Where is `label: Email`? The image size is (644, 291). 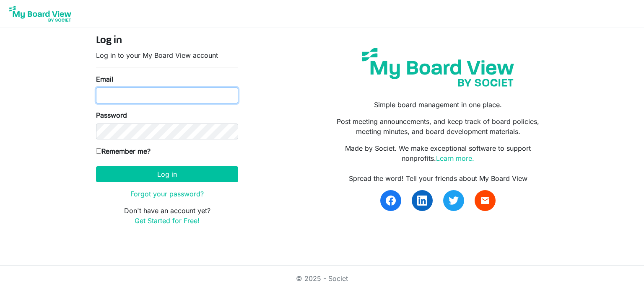
label: Email is located at coordinates (104, 79).